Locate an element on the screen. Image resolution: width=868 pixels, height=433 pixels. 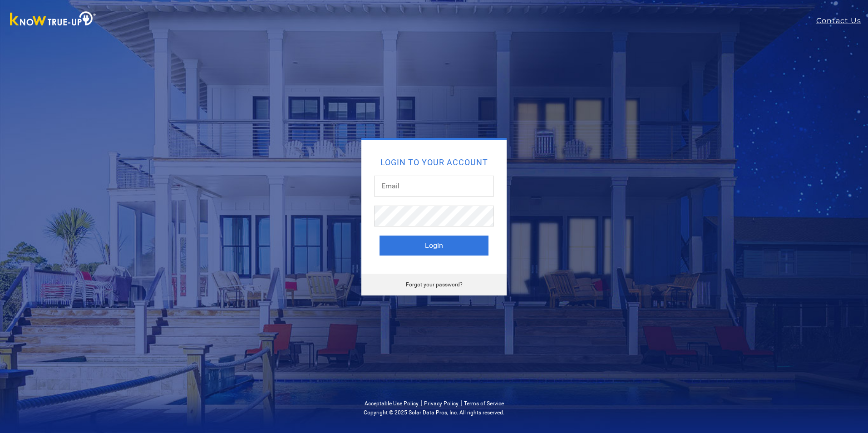
a: Contact Us is located at coordinates (842, 21).